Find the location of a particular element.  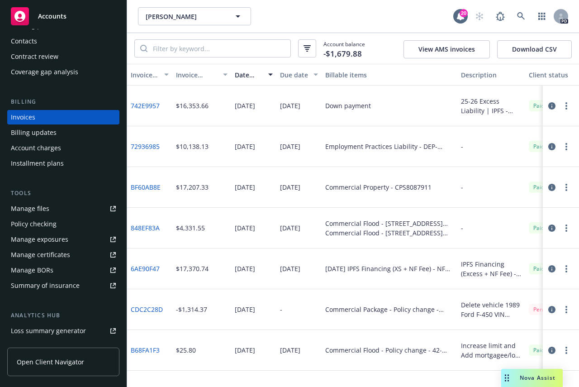

div: $16,353.66 is located at coordinates (192, 105).